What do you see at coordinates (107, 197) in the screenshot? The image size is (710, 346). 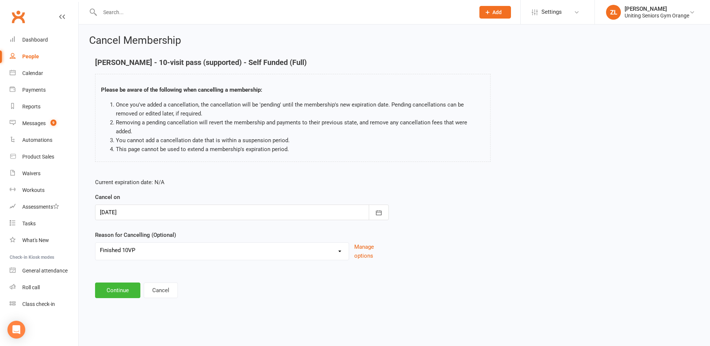 I see `label: Cancel on` at bounding box center [107, 197].